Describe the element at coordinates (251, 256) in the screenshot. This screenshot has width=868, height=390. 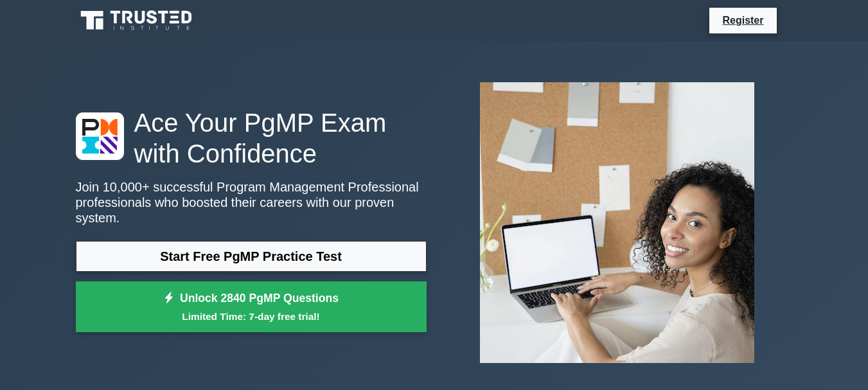
I see `a: Start Free PgMP Practice Test` at that location.